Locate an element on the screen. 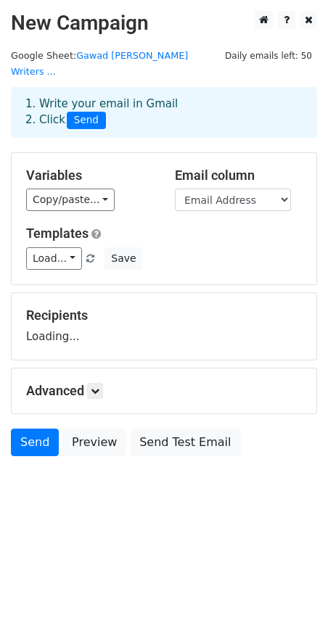 The image size is (328, 644). div: Loading... is located at coordinates (164, 326).